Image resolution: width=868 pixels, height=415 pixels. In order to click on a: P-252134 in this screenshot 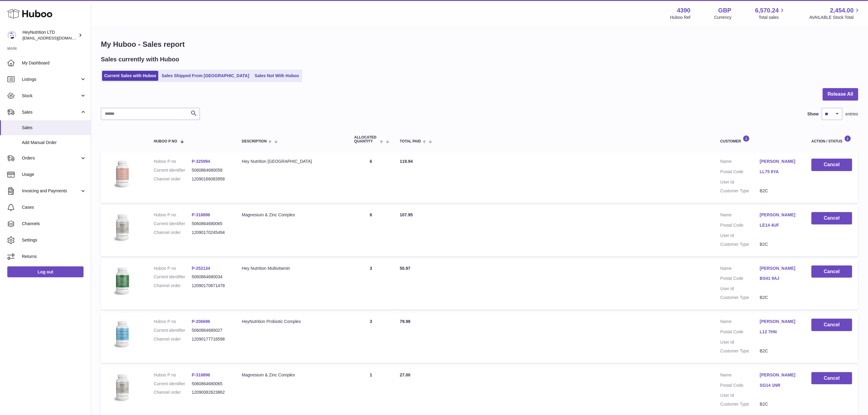, I will do `click(201, 268)`.